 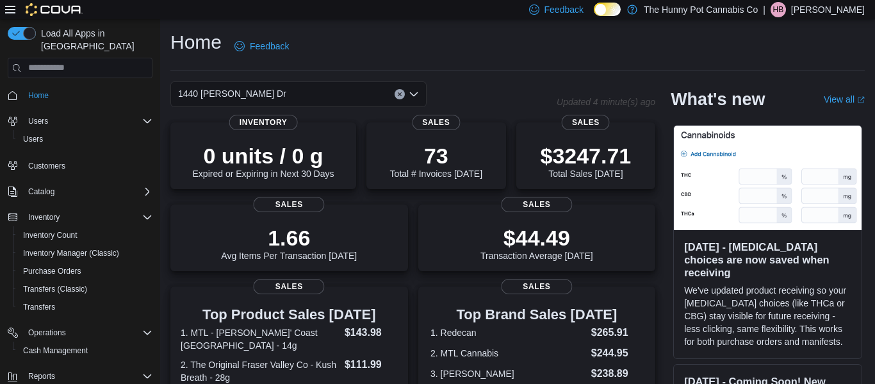 What do you see at coordinates (617, 353) in the screenshot?
I see `dd: $244.95` at bounding box center [617, 353].